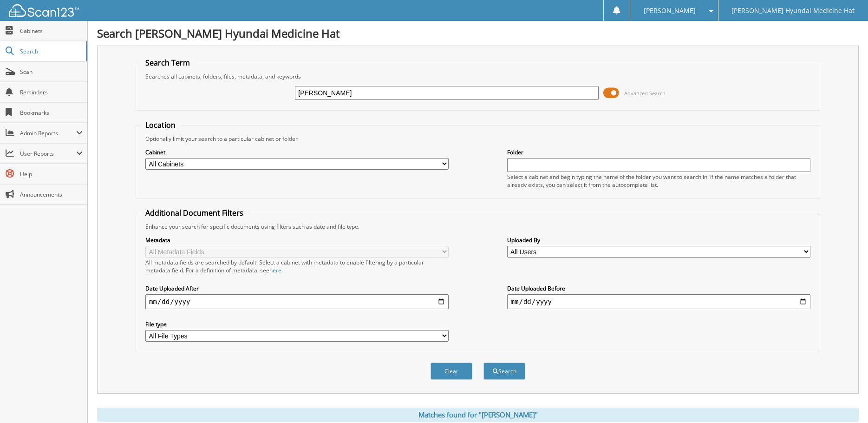 The height and width of the screenshot is (423, 868). What do you see at coordinates (51, 71) in the screenshot?
I see `span: Scan` at bounding box center [51, 71].